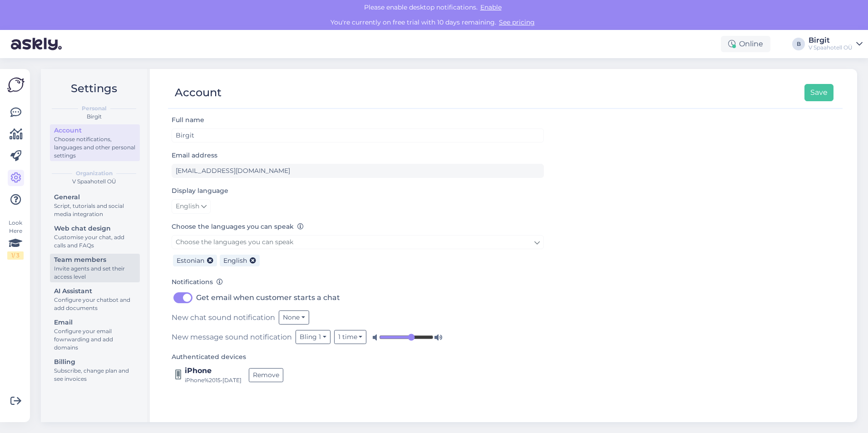 The width and height of the screenshot is (868, 433). What do you see at coordinates (197, 282) in the screenshot?
I see `label: Notifications` at bounding box center [197, 282].